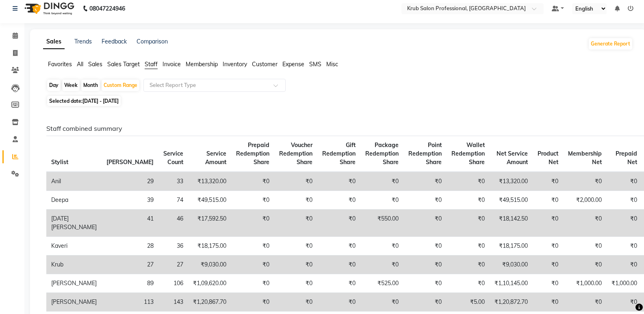 This screenshot has width=644, height=314. Describe the element at coordinates (74, 182) in the screenshot. I see `td: Anil` at that location.